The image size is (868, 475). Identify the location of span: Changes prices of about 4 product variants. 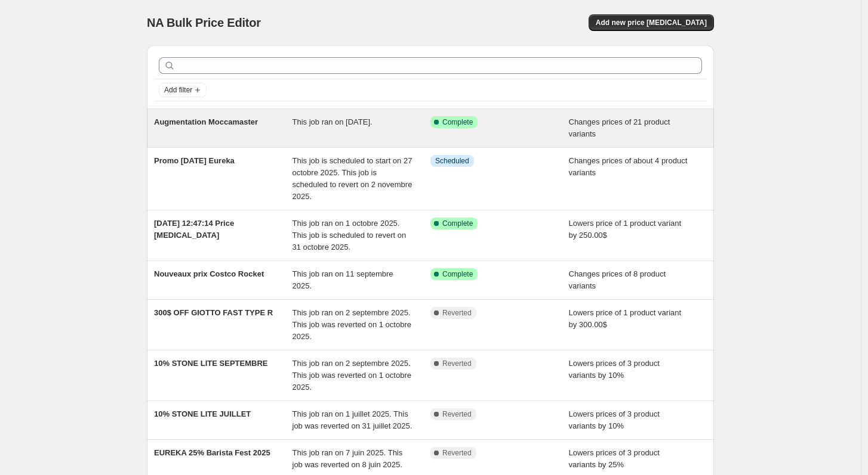
(628, 166).